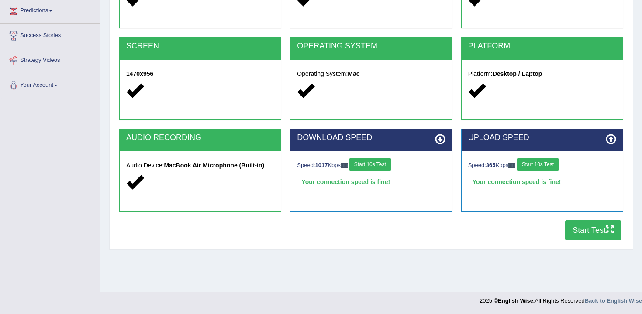 This screenshot has width=642, height=314. What do you see at coordinates (517, 74) in the screenshot?
I see `strong: Desktop / Laptop` at bounding box center [517, 74].